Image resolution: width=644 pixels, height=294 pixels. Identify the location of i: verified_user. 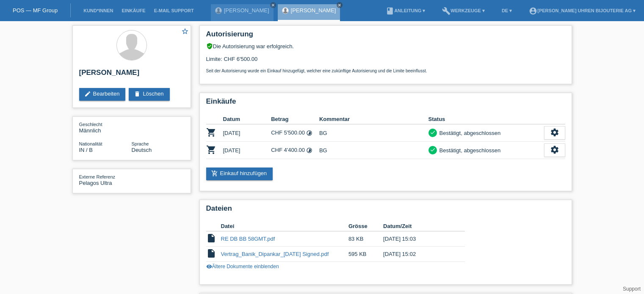
(210, 46).